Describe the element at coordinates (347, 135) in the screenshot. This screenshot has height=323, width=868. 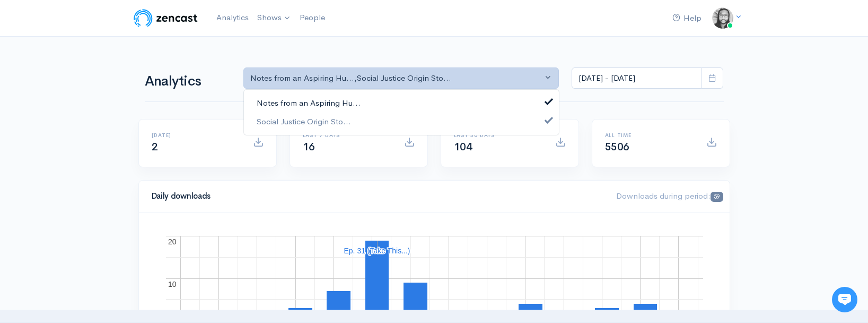
I see `h6: Last 7 days` at that location.